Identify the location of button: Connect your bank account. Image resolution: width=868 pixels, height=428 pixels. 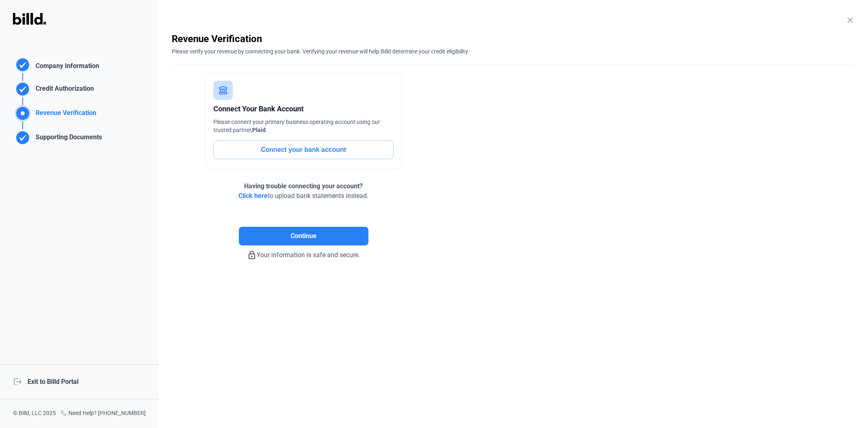
(304, 150).